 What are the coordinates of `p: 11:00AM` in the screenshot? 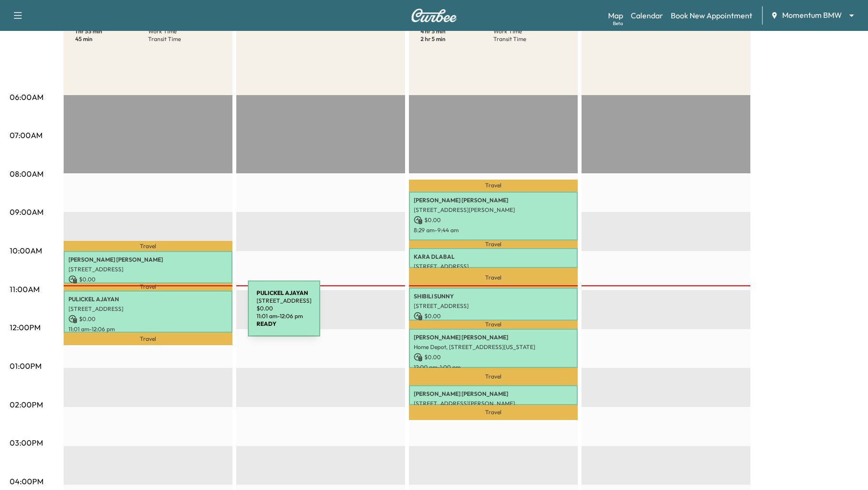 It's located at (25, 289).